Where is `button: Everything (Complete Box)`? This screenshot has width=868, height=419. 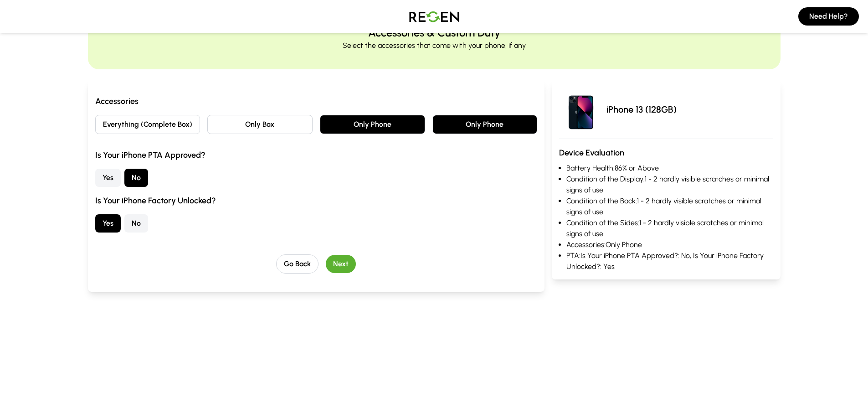 button: Everything (Complete Box) is located at coordinates (148, 124).